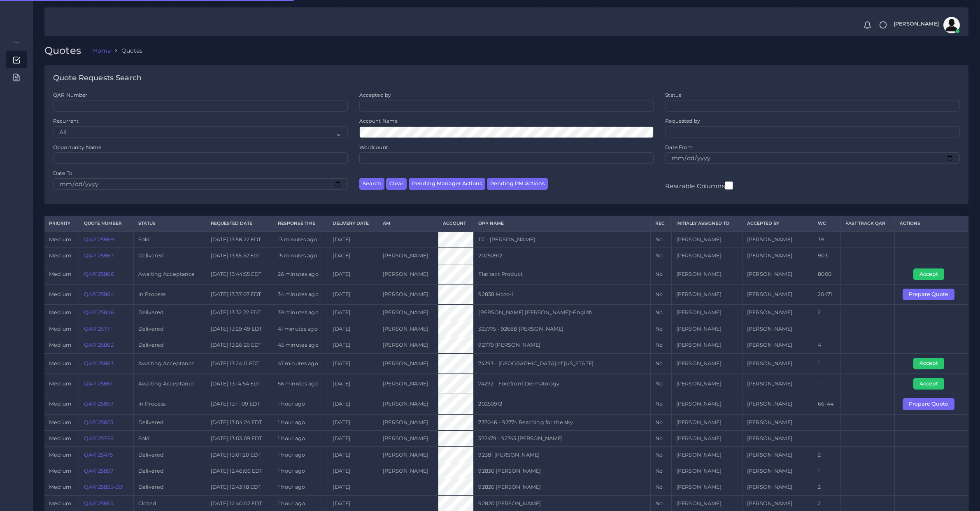 The width and height of the screenshot is (980, 511). Describe the element at coordinates (447, 184) in the screenshot. I see `button: Pending Manager Actions` at that location.